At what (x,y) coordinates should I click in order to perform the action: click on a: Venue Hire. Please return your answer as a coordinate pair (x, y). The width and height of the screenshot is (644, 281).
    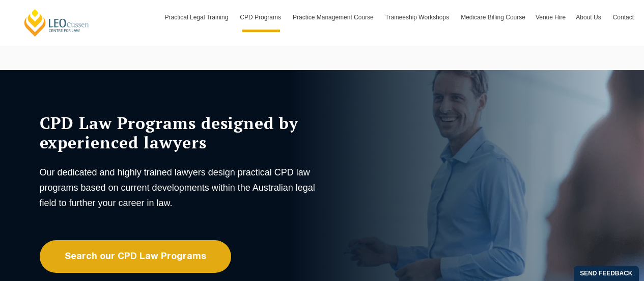
    Looking at the image, I should click on (551, 17).